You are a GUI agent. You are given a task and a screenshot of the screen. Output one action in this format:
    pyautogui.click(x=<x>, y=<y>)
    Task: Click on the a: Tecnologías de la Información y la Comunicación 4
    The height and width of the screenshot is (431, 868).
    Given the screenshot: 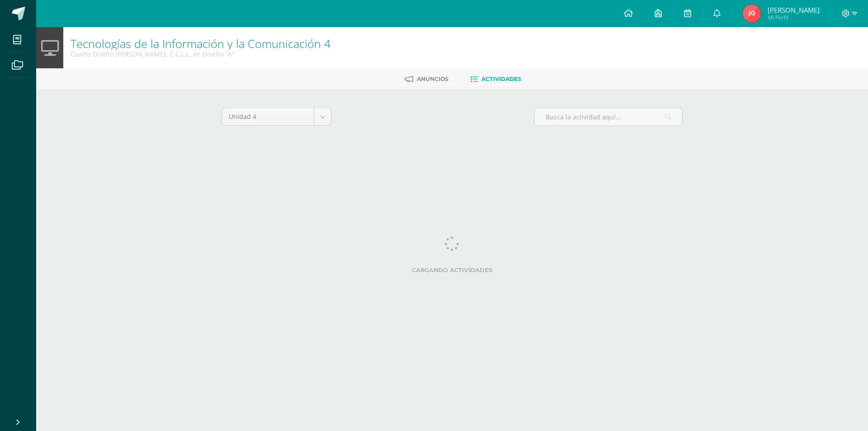 What is the action you would take?
    pyautogui.click(x=200, y=43)
    